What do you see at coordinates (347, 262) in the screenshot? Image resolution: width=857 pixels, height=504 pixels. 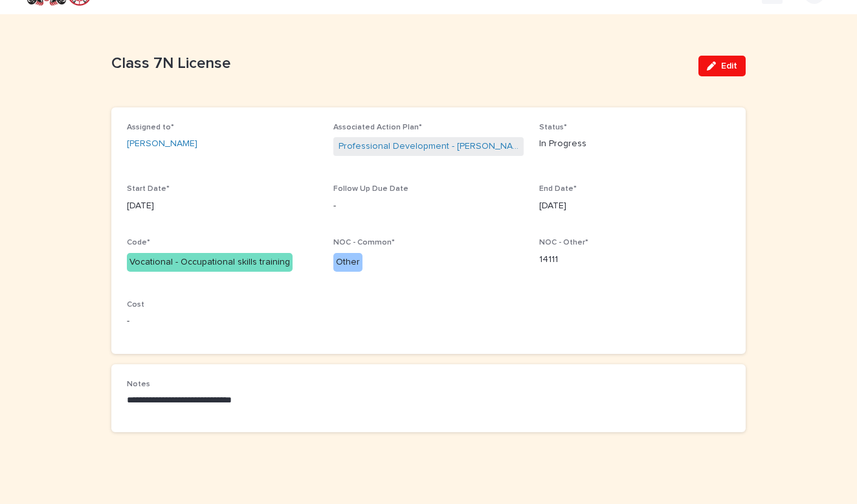 I see `div: Other` at bounding box center [347, 262].